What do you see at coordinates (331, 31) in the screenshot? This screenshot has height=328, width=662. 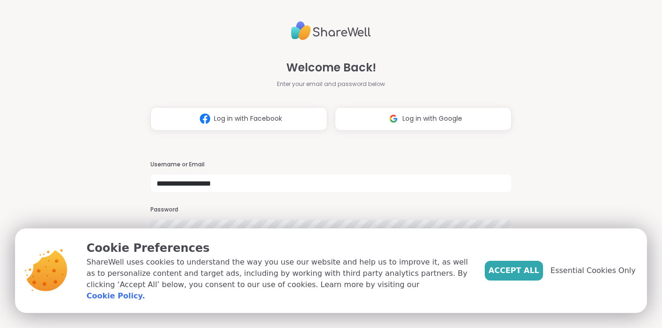 I see `img: ShareWell Logo` at bounding box center [331, 31].